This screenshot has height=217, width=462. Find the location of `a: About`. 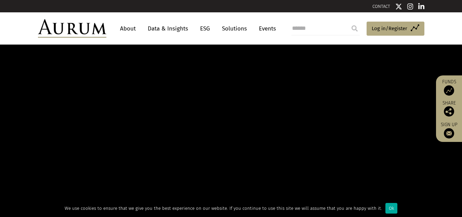

a: About is located at coordinates (128, 28).